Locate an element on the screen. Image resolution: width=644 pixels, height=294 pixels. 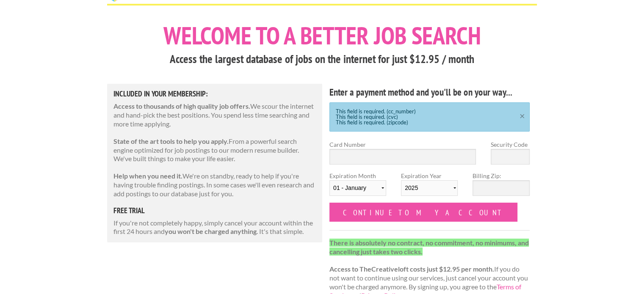
label: Security Code is located at coordinates (510, 144).